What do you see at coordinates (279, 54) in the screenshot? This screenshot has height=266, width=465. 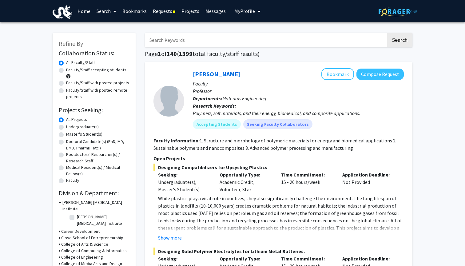 I see `h1: Page of ( total faculty/staff results)` at bounding box center [279, 54].